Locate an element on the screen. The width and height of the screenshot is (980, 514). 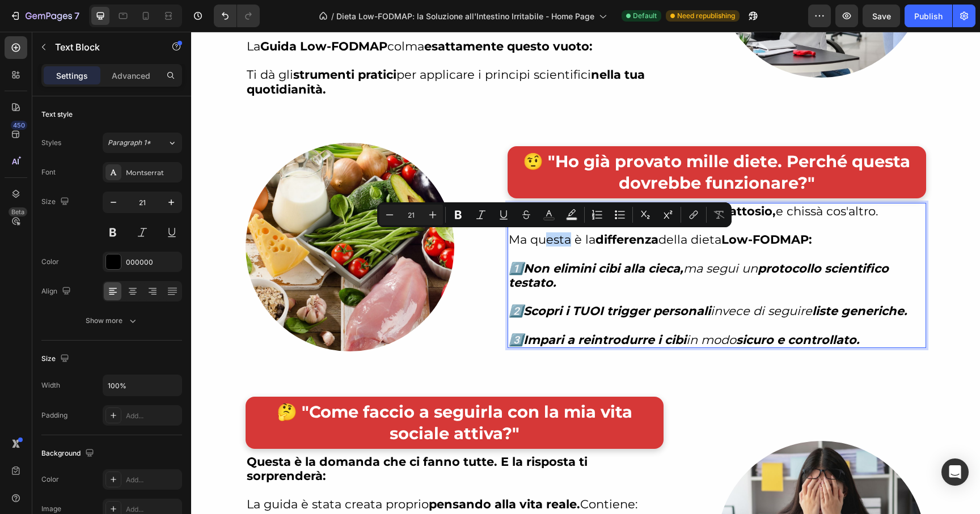
strong: differenza is located at coordinates (436, 208).